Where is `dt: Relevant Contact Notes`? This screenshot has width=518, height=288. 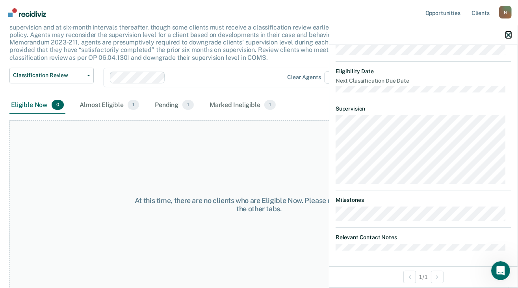 dt: Relevant Contact Notes is located at coordinates (423, 237).